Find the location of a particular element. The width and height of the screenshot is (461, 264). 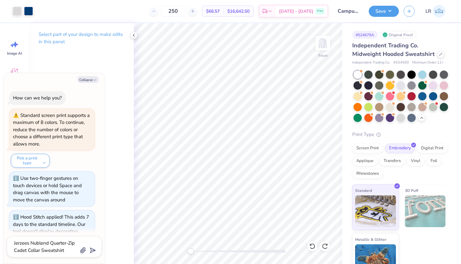

div: Embroidery is located at coordinates (400, 148).